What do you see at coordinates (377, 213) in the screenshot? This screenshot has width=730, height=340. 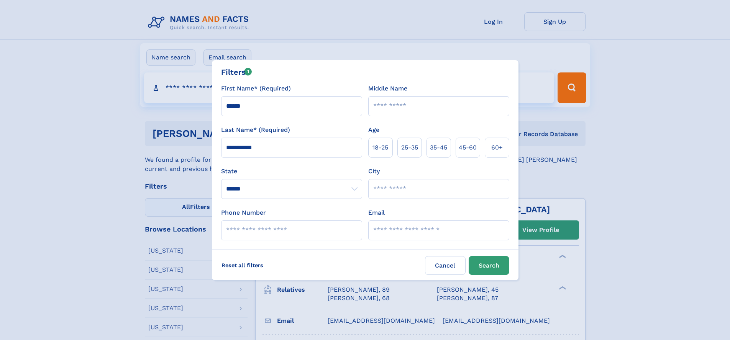 I see `label: Email` at bounding box center [377, 213].